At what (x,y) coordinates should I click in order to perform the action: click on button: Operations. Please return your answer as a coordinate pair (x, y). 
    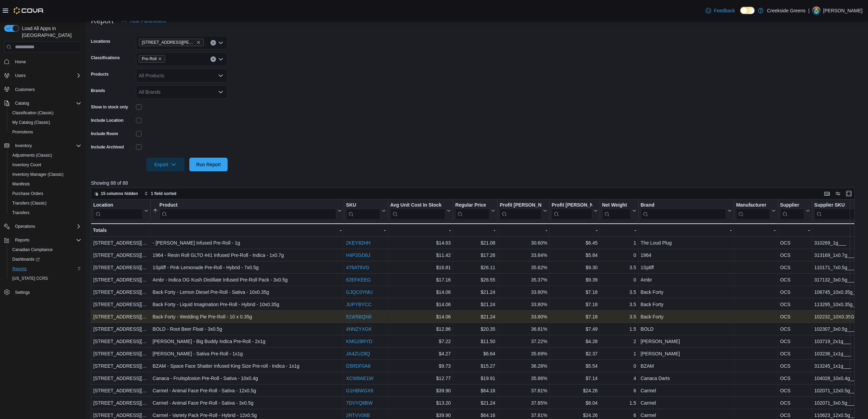
    Looking at the image, I should click on (42, 226).